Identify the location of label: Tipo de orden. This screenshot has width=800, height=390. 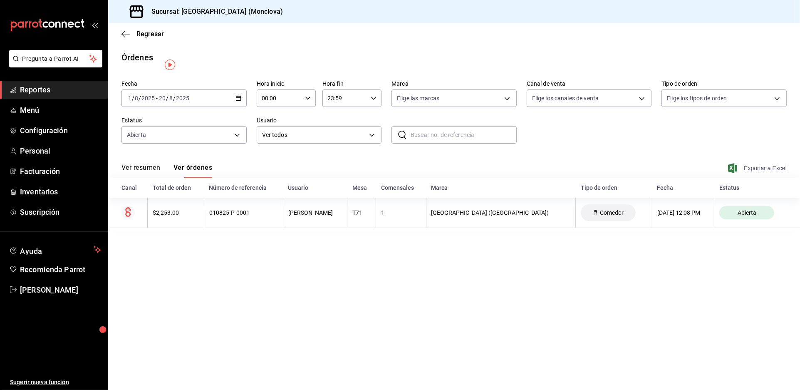
(724, 84).